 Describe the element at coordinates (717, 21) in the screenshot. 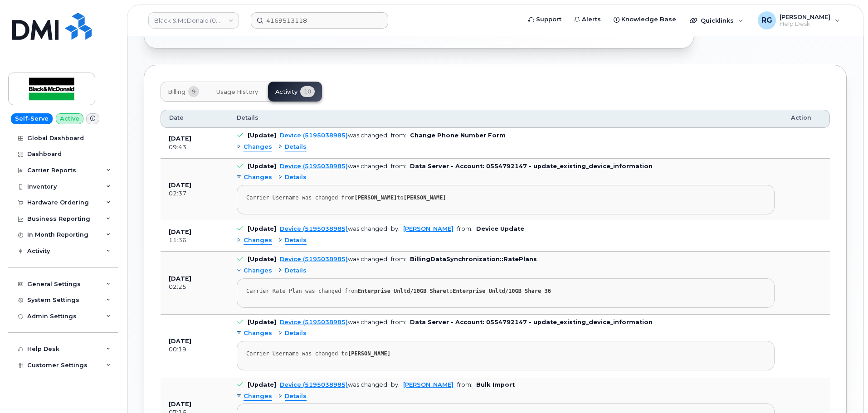

I see `span: Quicklinks` at that location.